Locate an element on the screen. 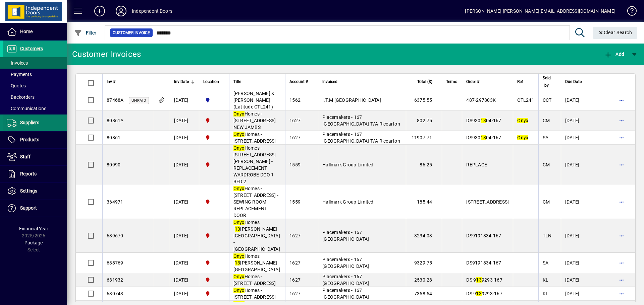 The height and width of the screenshot is (305, 644). div: Account # is located at coordinates (301, 81).